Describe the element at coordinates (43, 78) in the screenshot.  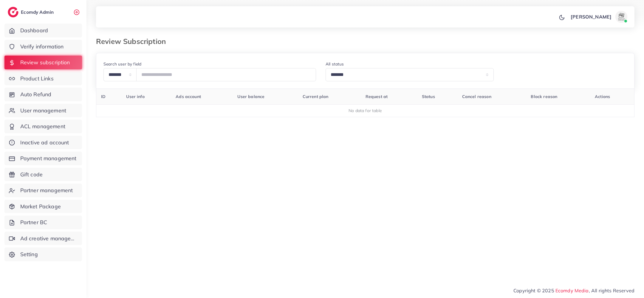
I see `a: Product Links` at that location.